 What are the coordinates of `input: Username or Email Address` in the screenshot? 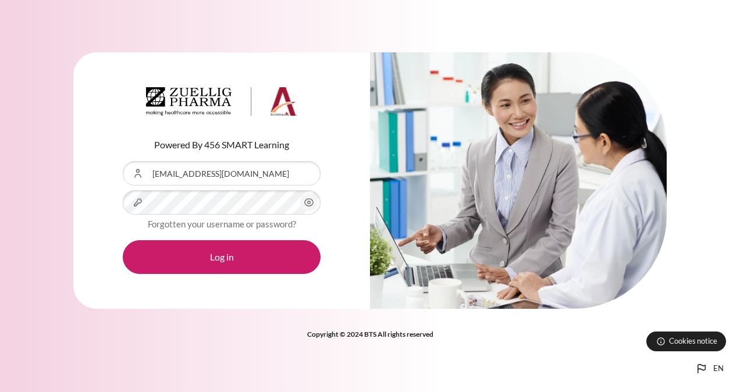 It's located at (222, 173).